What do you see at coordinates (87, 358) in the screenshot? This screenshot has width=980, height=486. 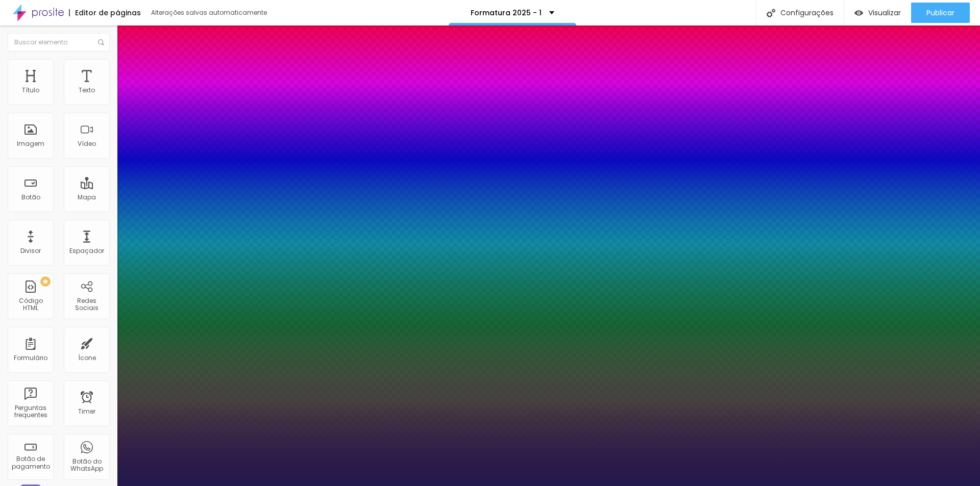 I see `div: Ícone` at bounding box center [87, 358].